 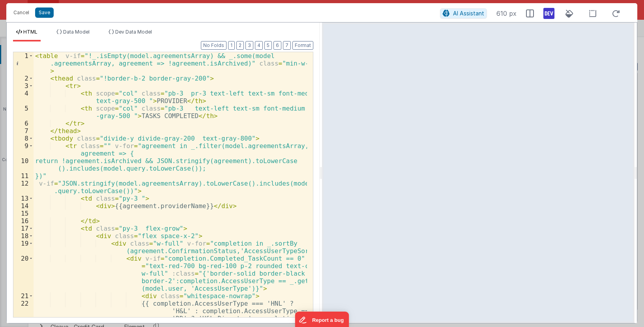 I want to click on button: 4, so click(x=259, y=45).